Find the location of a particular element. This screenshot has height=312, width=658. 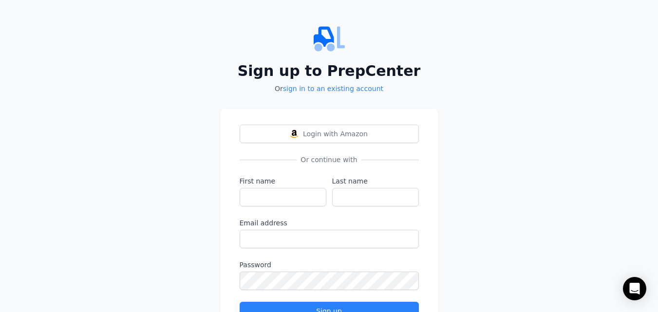

a: sign in to an existing account is located at coordinates (333, 89).